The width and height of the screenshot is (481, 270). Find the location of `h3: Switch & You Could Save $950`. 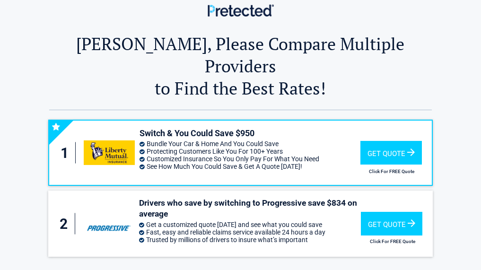

h3: Switch & You Could Save $950 is located at coordinates (250, 133).